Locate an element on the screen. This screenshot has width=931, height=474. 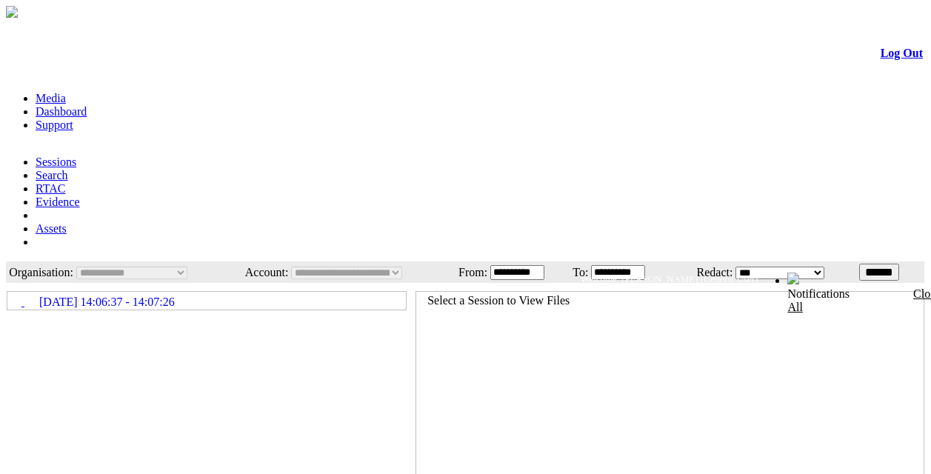
a: RTAC is located at coordinates (50, 188).